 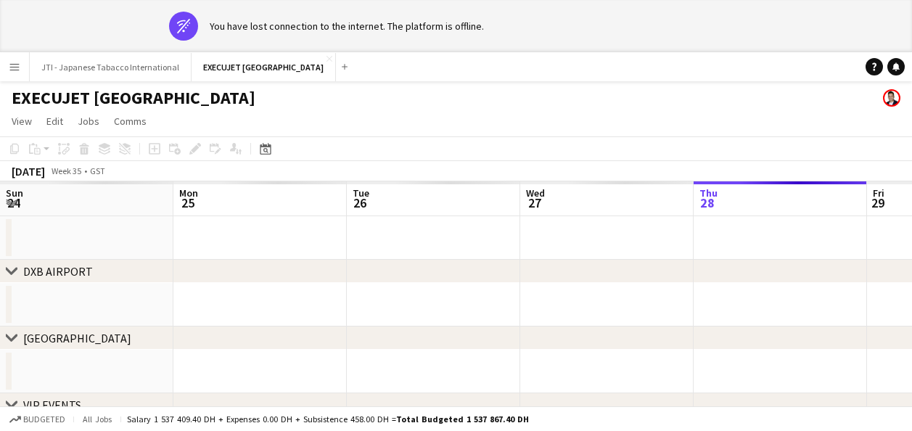 What do you see at coordinates (892, 98) in the screenshot?
I see `app-user-avatar: munjaal choksi` at bounding box center [892, 98].